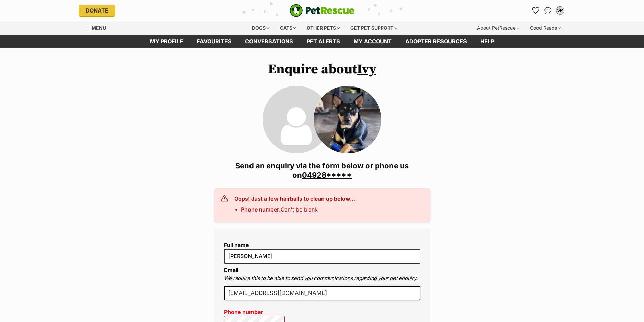 This screenshot has height=322, width=644. Describe the element at coordinates (99, 28) in the screenshot. I see `span: Menu` at that location.